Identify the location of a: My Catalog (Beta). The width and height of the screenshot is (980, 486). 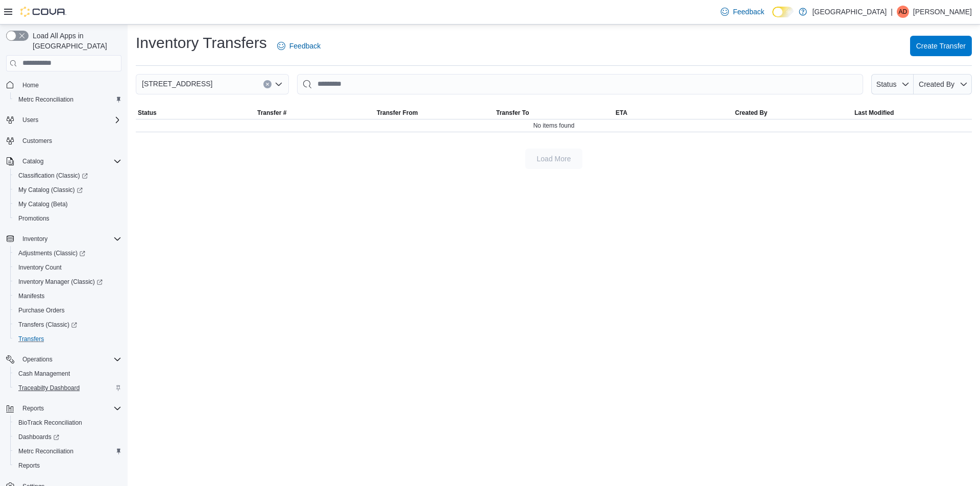
(43, 204).